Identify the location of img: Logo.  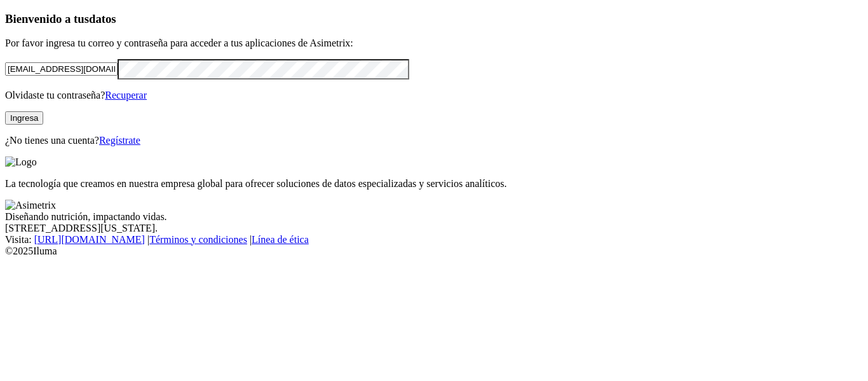
(21, 162).